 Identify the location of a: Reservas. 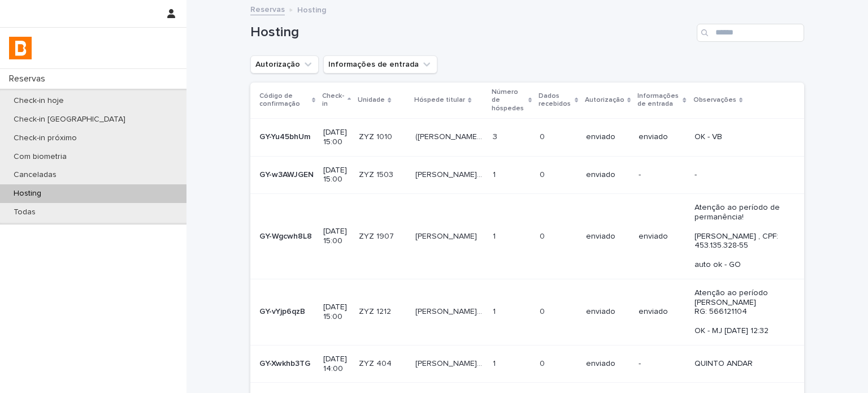
(267, 8).